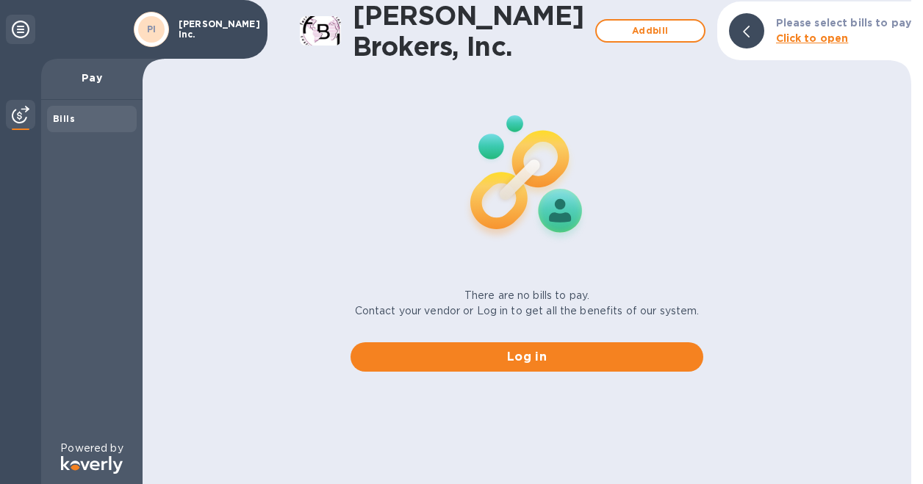 The image size is (923, 484). I want to click on span: Add bill, so click(650, 31).